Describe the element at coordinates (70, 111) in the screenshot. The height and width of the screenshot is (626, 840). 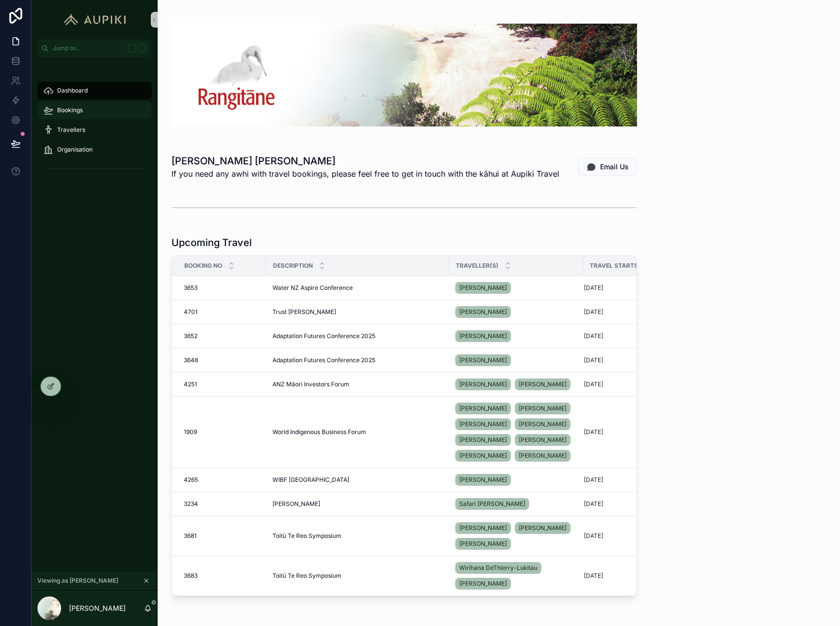
I see `span: Bookings` at that location.